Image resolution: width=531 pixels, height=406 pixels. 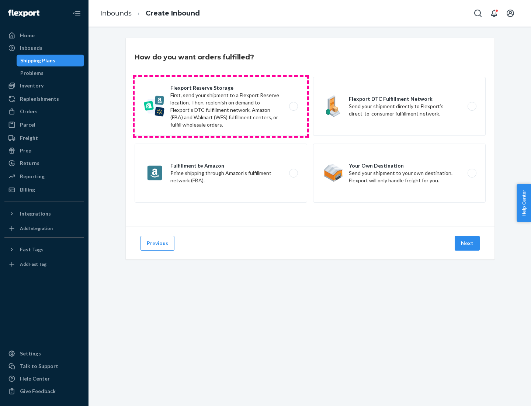 I want to click on span: Help Center, so click(x=524, y=203).